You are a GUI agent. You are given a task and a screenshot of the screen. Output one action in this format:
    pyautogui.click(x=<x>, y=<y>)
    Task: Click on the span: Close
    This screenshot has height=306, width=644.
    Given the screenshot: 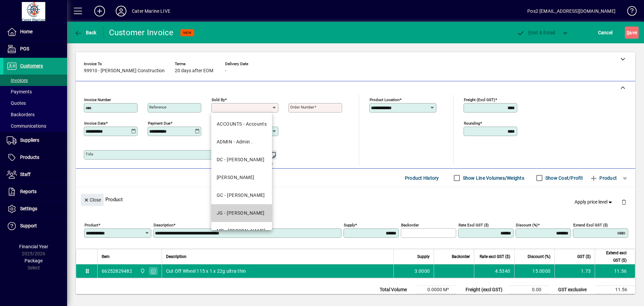 What is the action you would take?
    pyautogui.click(x=92, y=199)
    